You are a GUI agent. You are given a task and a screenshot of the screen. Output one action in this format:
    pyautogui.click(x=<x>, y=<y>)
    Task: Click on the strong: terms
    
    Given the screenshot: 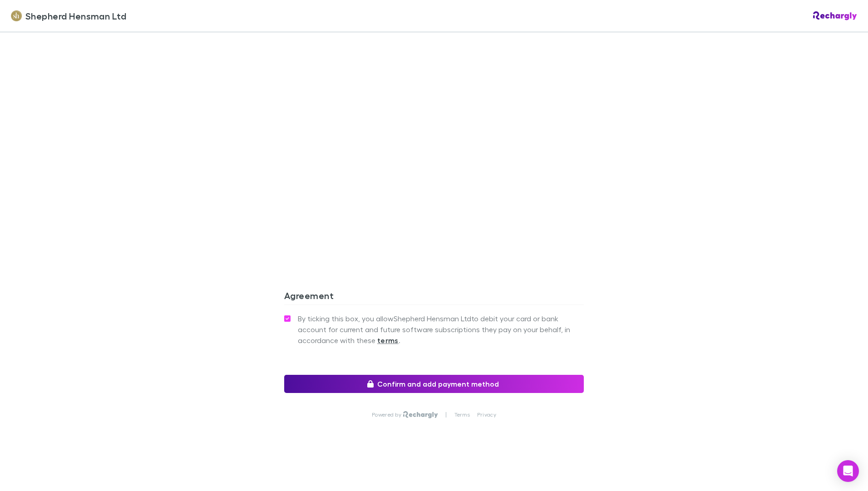 What is the action you would take?
    pyautogui.click(x=388, y=341)
    